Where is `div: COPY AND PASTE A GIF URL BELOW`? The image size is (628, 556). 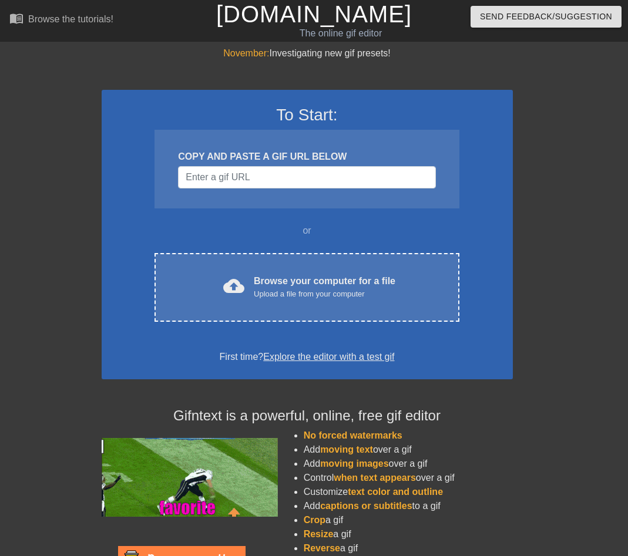 div: COPY AND PASTE A GIF URL BELOW is located at coordinates (307, 157).